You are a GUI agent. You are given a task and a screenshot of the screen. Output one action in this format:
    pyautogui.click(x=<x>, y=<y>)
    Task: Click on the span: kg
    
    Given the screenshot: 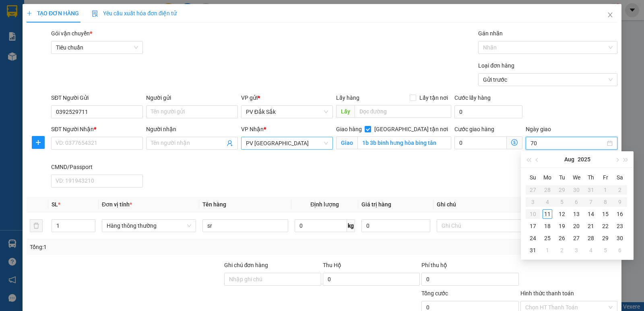 What is the action you would take?
    pyautogui.click(x=351, y=226)
    